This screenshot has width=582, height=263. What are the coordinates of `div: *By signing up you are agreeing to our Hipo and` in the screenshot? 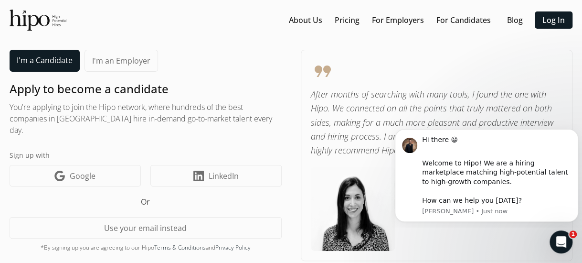 It's located at (146, 247).